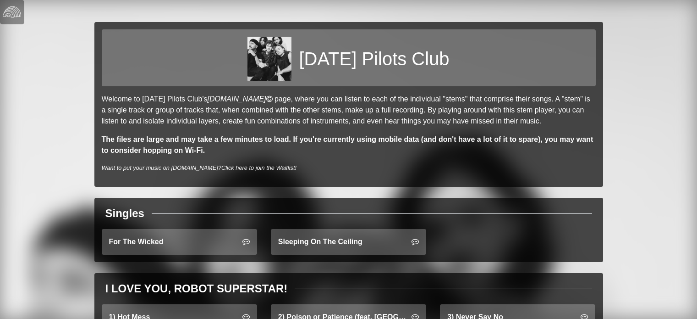  Describe the element at coordinates (12, 12) in the screenshot. I see `img: logo-white-4c48a5e4bebecaebe01ca5a9d34031cfd3d4ef9ae749242e8c4bf12ef99f53e8.png` at that location.